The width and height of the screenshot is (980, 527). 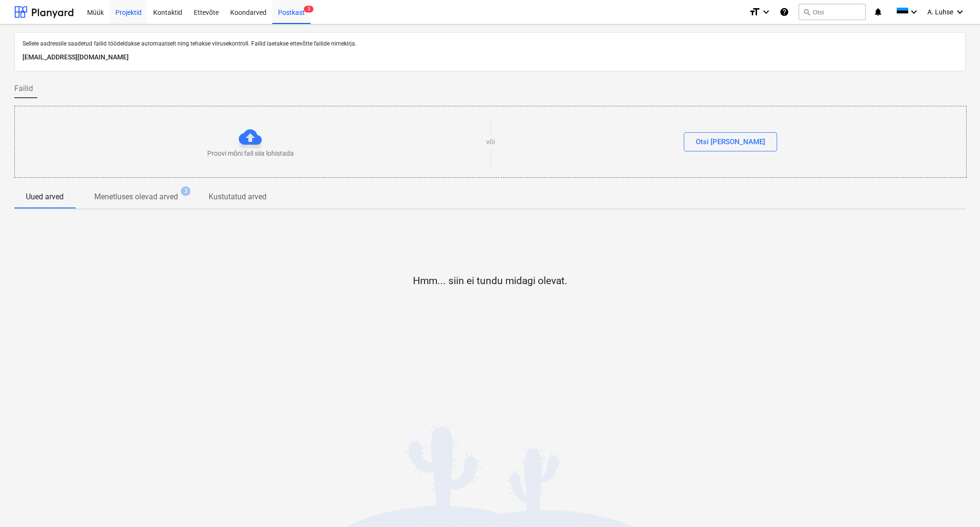 What do you see at coordinates (23, 89) in the screenshot?
I see `span: Failid` at bounding box center [23, 89].